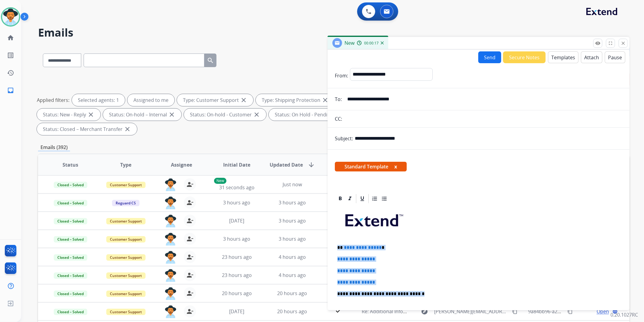 This screenshot has width=644, height=322. I want to click on p: 0.20.1027RC, so click(624, 314).